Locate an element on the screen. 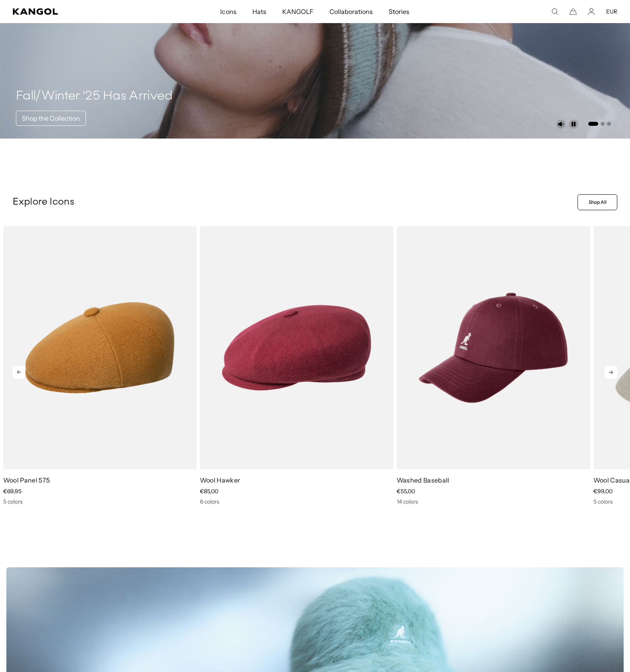 The width and height of the screenshot is (630, 672). summary: Search here is located at coordinates (555, 11).